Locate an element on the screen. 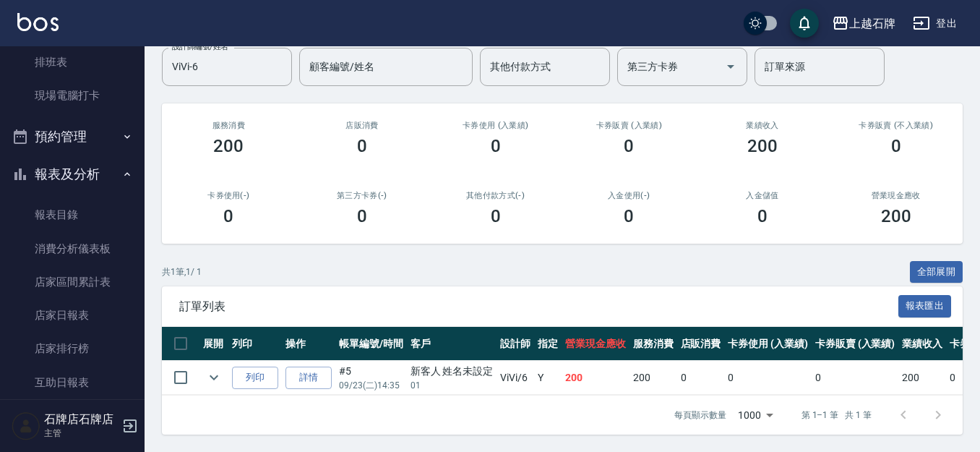  button: 列印 is located at coordinates (255, 378).